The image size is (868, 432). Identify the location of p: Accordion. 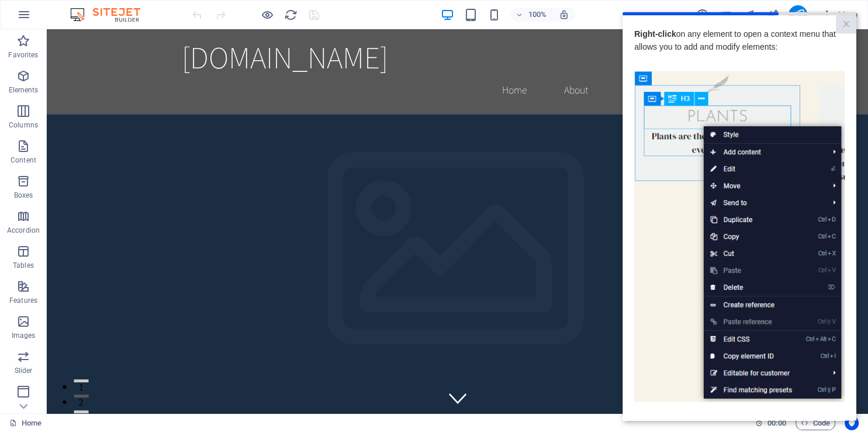
(24, 230).